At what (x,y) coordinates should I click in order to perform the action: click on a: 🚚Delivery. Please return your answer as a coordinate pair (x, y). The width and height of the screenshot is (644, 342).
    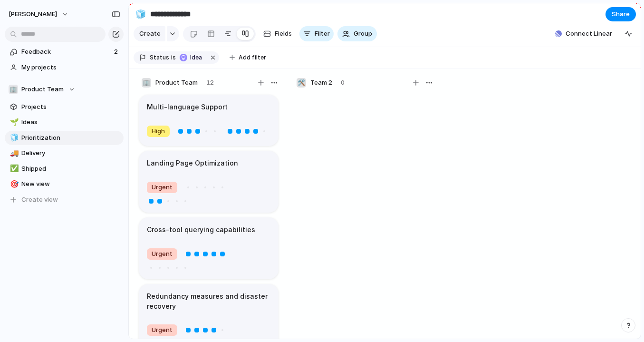
    Looking at the image, I should click on (64, 153).